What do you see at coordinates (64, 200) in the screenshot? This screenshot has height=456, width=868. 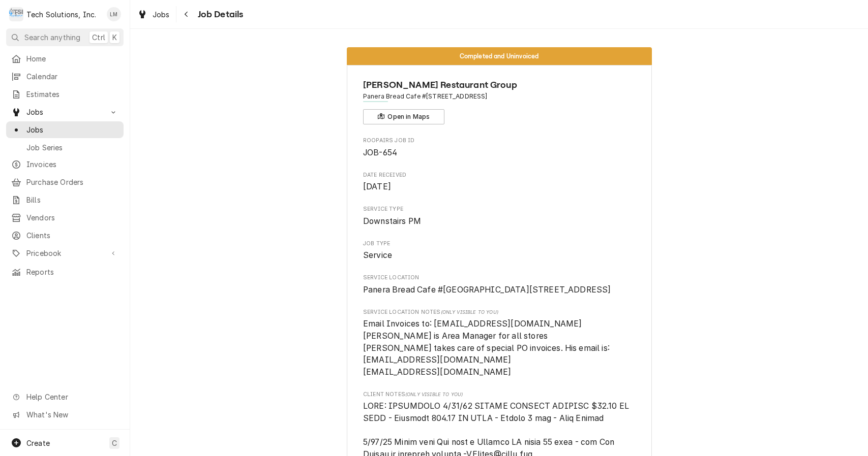 I see `a: Bills` at bounding box center [64, 200].